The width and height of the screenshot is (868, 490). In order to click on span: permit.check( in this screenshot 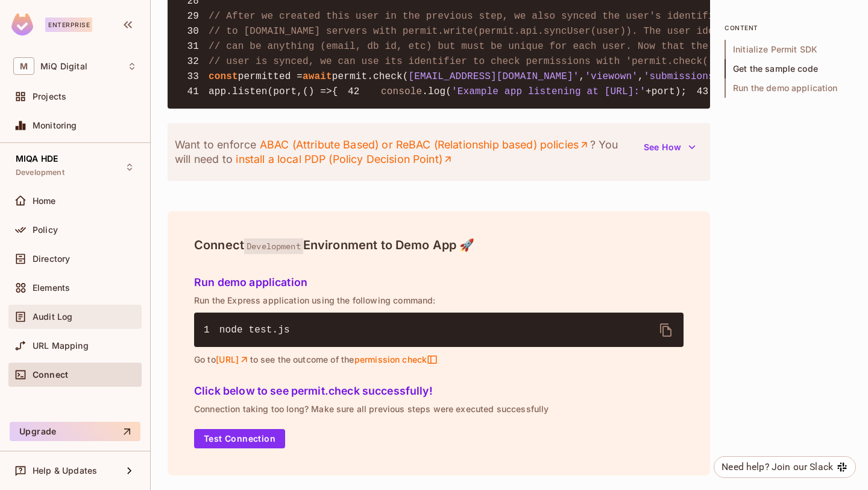, I will do `click(371, 77)`.